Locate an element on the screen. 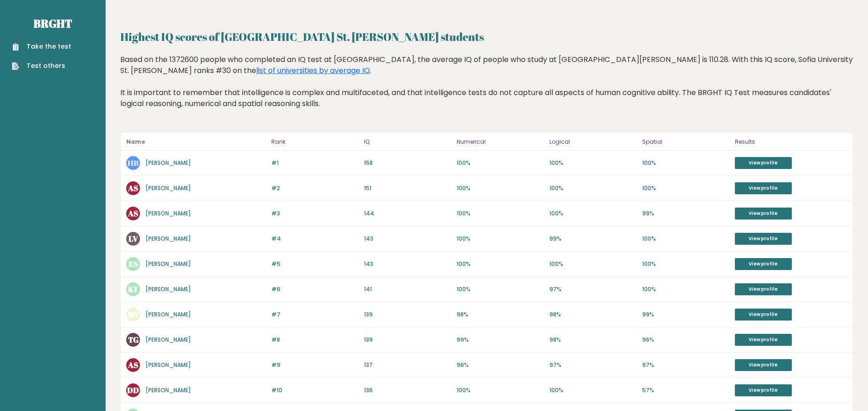 This screenshot has height=411, width=868. p: #9 is located at coordinates (315, 365).